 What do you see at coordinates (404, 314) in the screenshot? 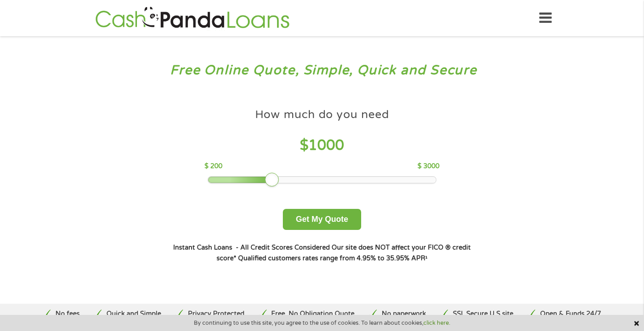
I see `p: No paperwork` at bounding box center [404, 314].